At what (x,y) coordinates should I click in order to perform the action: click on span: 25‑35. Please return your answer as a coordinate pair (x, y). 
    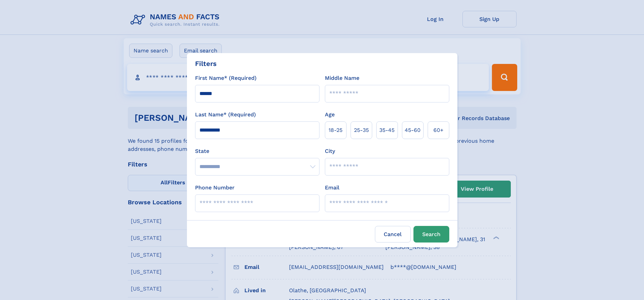
    Looking at the image, I should click on (361, 130).